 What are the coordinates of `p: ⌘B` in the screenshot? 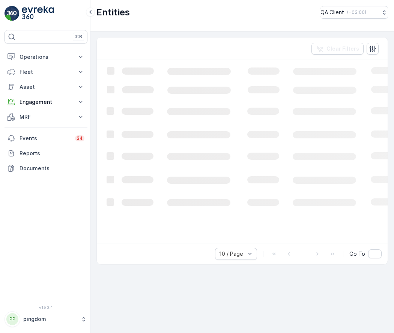 It's located at (78, 37).